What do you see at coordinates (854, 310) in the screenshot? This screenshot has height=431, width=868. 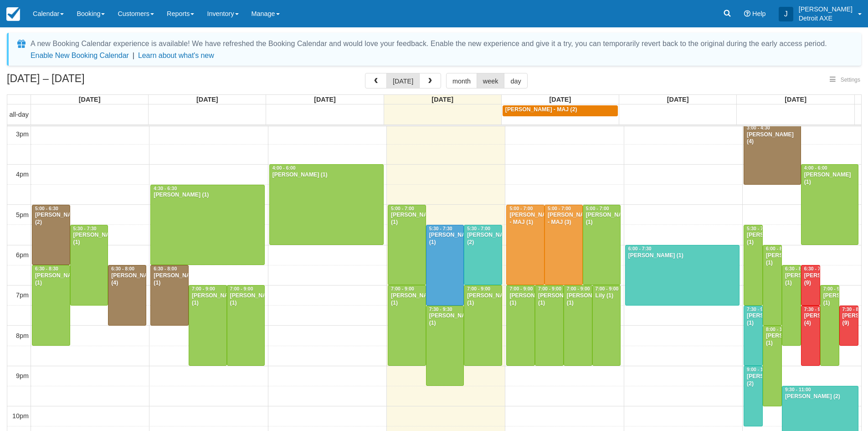 I see `span: 7:30 - 8:30` at bounding box center [854, 310].